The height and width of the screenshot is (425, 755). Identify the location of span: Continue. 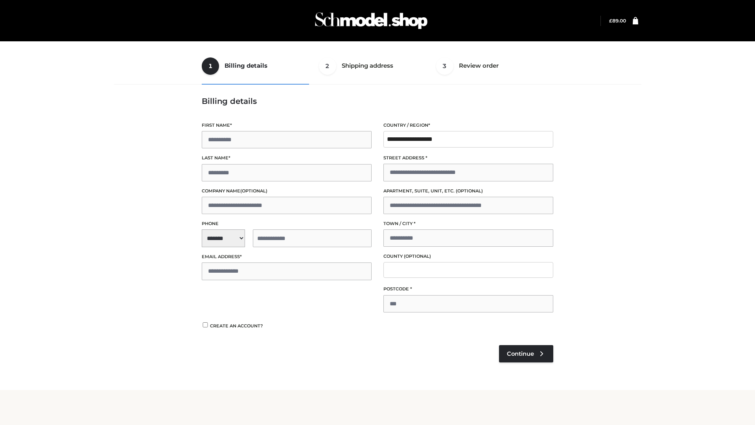
(520, 354).